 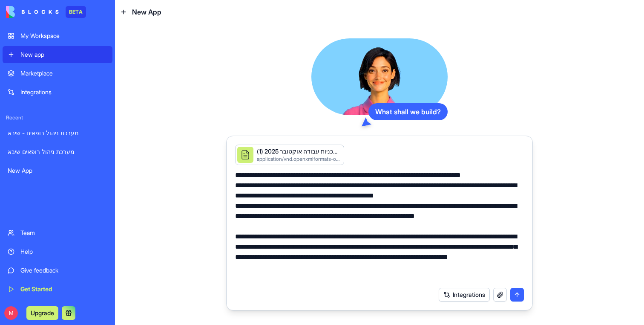 I want to click on div: תכניות עבודה אוקטובר 2025 (1).docx, so click(x=298, y=151).